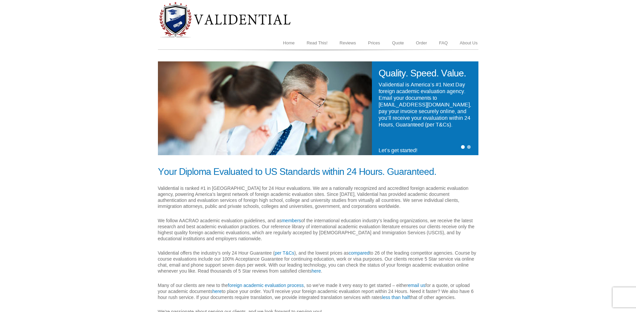 This screenshot has height=312, width=636. Describe the element at coordinates (347, 43) in the screenshot. I see `a: Reviews` at that location.